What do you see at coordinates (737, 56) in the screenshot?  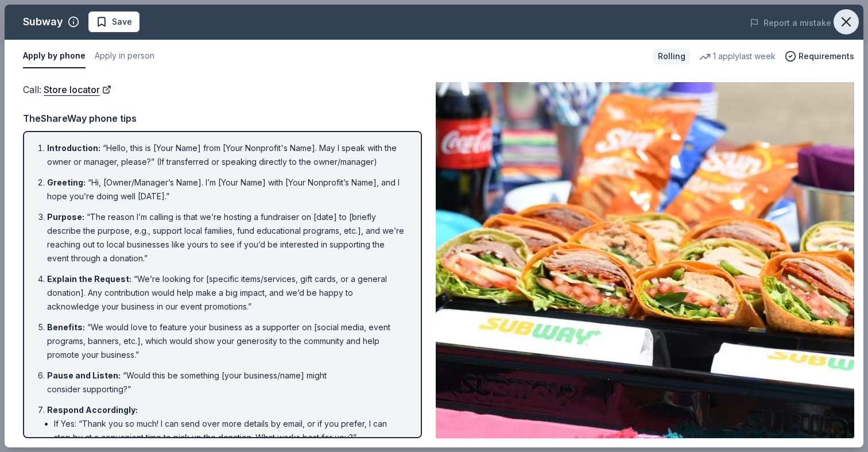 I see `div: 1 apply last week` at bounding box center [737, 56].